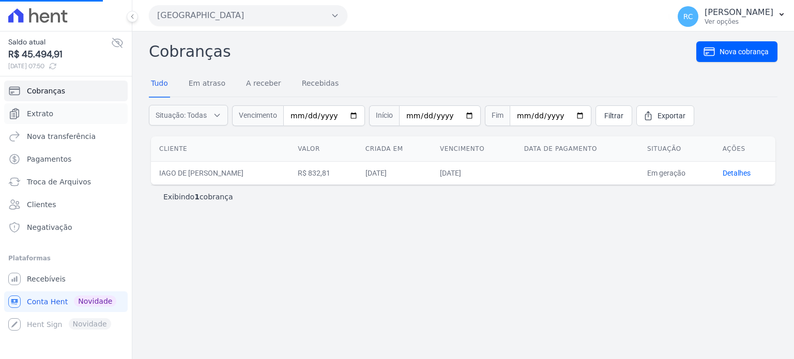 This screenshot has height=359, width=794. I want to click on td: Em geração, so click(677, 173).